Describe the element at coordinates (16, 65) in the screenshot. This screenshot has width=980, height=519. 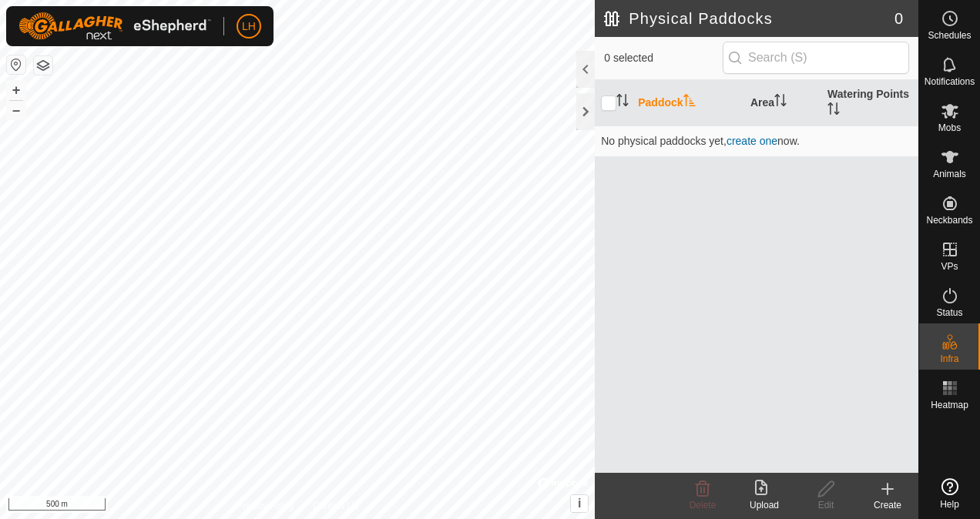
I see `button: Reset Map` at that location.